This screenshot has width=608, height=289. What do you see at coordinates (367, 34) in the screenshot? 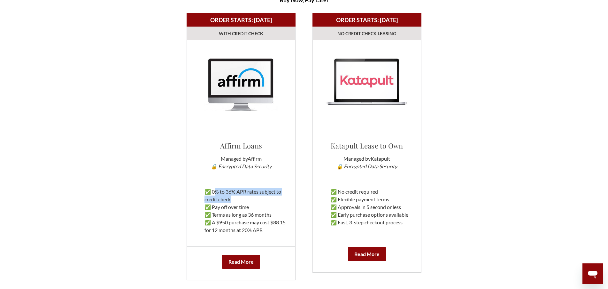
I see `td: NO CREDIT CHECK LEASING` at bounding box center [367, 34].